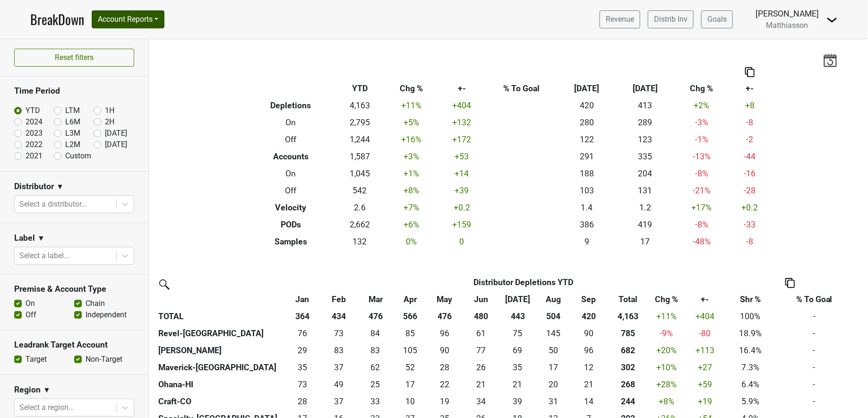 This screenshot has width=868, height=418. Describe the element at coordinates (645, 242) in the screenshot. I see `td: 17` at that location.